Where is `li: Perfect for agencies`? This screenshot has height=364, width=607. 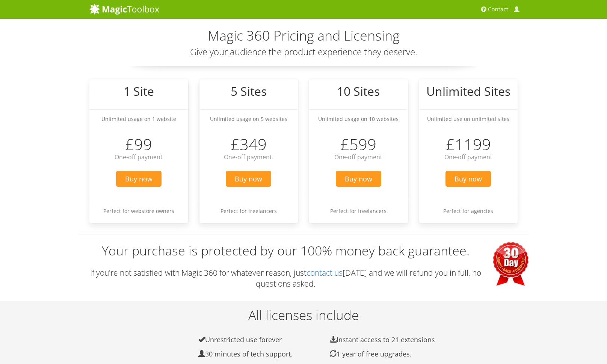 li: Perfect for agencies is located at coordinates (469, 211).